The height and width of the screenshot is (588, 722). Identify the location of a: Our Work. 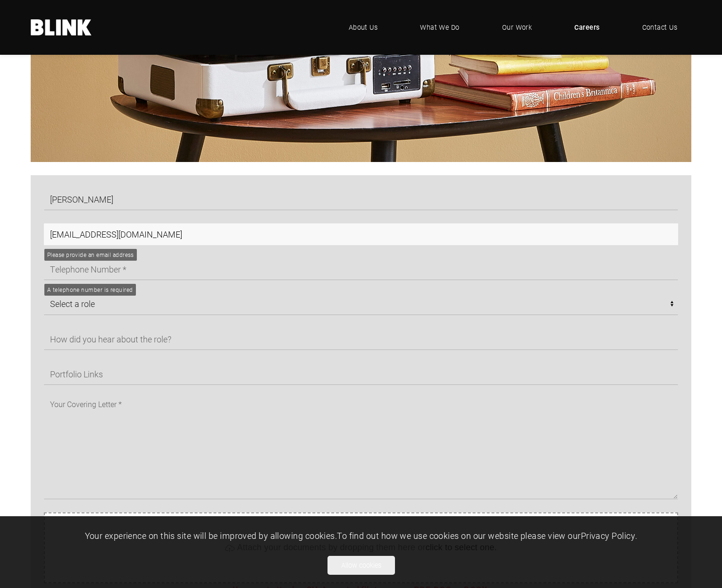
(518, 28).